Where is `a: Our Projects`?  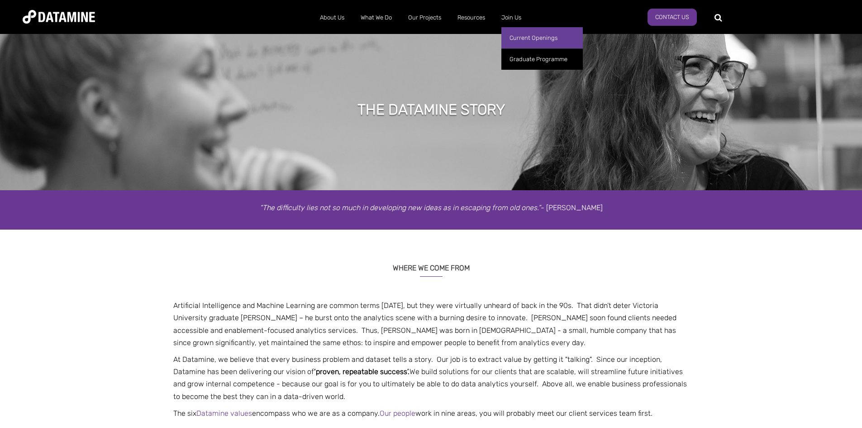
a: Our Projects is located at coordinates (424, 18).